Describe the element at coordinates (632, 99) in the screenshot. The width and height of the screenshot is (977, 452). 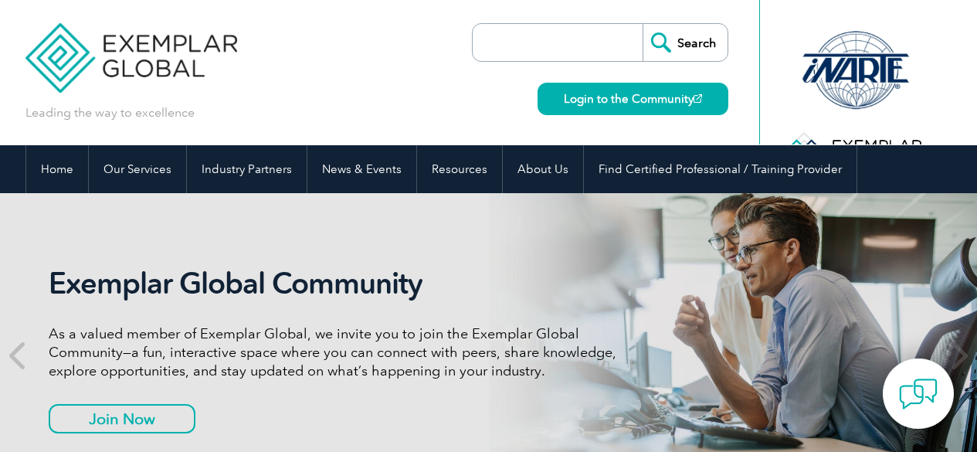
I see `a: Login to the Community` at that location.